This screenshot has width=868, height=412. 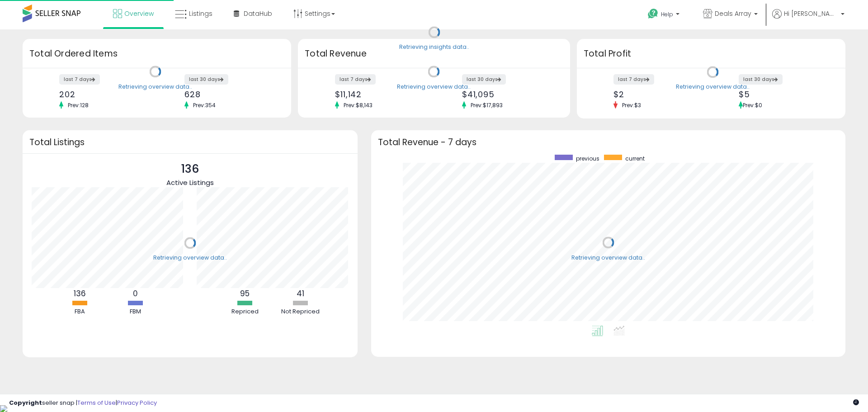 What do you see at coordinates (667, 14) in the screenshot?
I see `span: Help` at bounding box center [667, 14].